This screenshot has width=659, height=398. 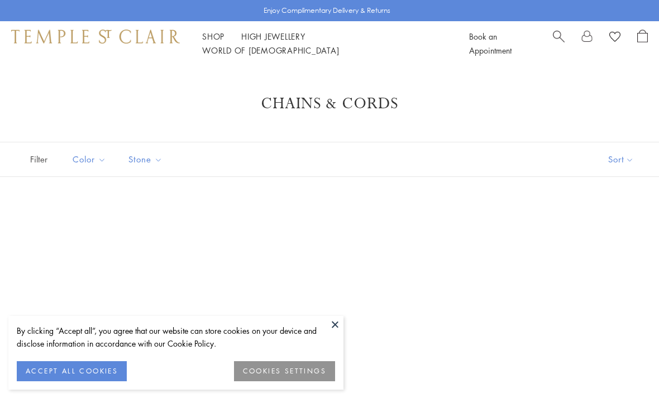 What do you see at coordinates (643, 44) in the screenshot?
I see `a: Open Shopping Bag` at bounding box center [643, 44].